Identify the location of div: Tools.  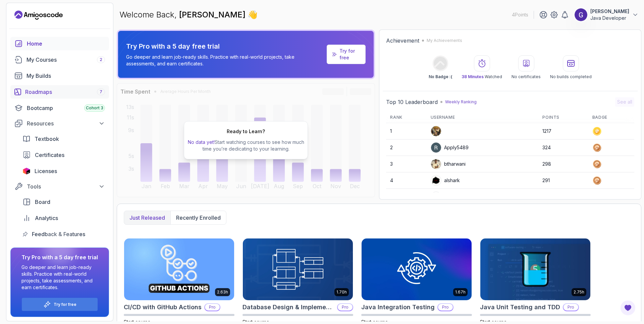
(66, 186).